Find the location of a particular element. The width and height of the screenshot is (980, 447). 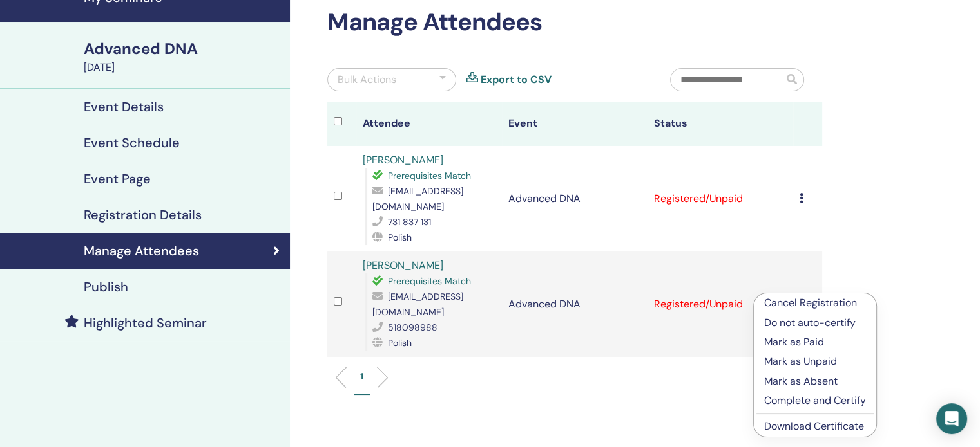

p: Mark as Paid is located at coordinates (815, 342).